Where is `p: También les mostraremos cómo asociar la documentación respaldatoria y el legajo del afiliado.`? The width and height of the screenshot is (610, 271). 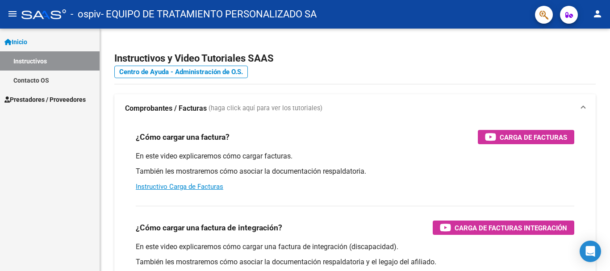 p: También les mostraremos cómo asociar la documentación respaldatoria y el legajo del afiliado. is located at coordinates (355, 262).